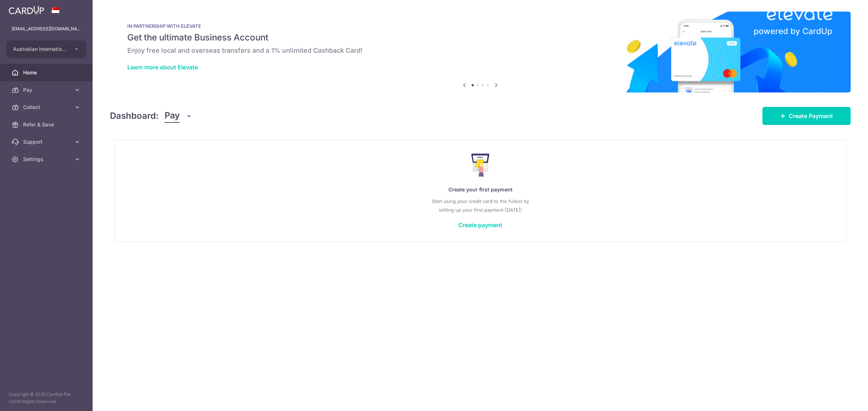 The height and width of the screenshot is (411, 868). What do you see at coordinates (47, 107) in the screenshot?
I see `span: Collect` at bounding box center [47, 107].